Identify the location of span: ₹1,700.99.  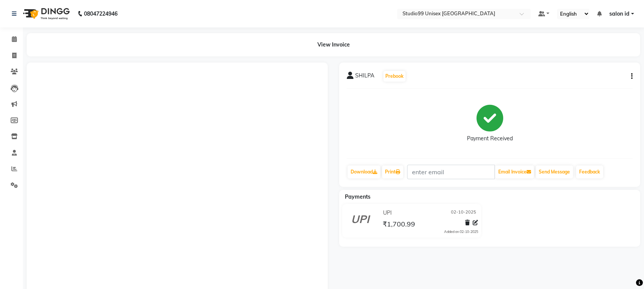
(399, 225).